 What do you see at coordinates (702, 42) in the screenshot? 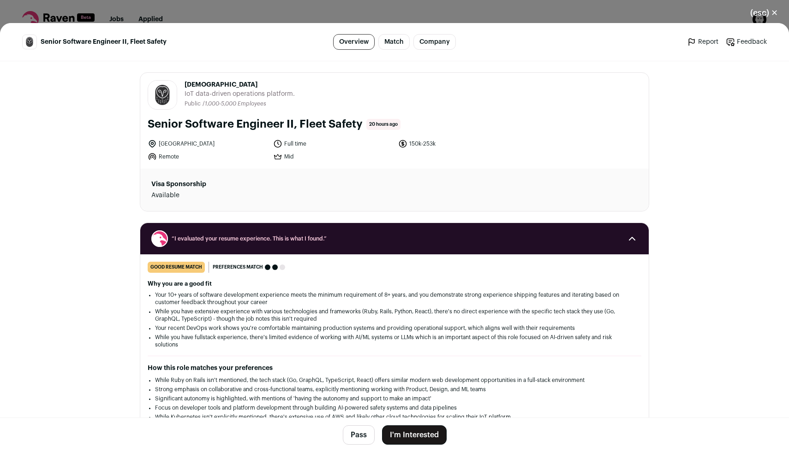
I see `a: Report` at bounding box center [702, 42].